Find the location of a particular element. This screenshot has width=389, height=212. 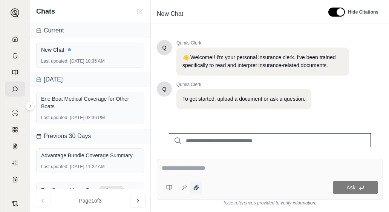

div: New Chat is located at coordinates (90, 50).